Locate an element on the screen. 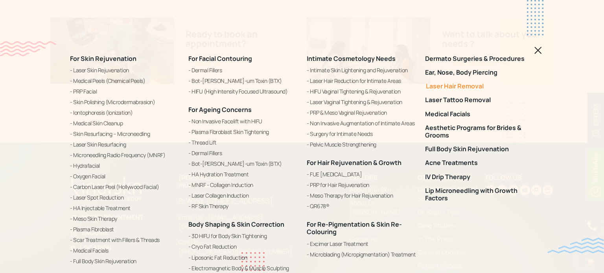 This screenshot has width=604, height=273. a: Lip Microneedling with Growth Factors is located at coordinates (479, 195).